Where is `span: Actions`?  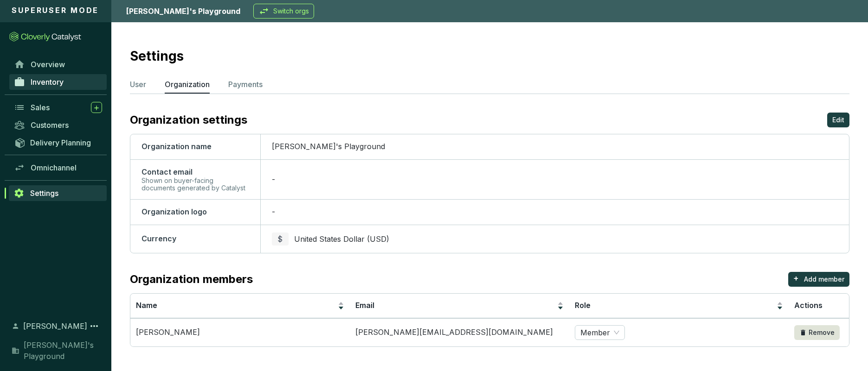 span: Actions is located at coordinates (808, 305).